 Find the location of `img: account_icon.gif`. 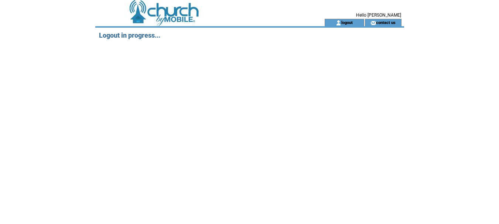

img: account_icon.gif is located at coordinates (339, 23).